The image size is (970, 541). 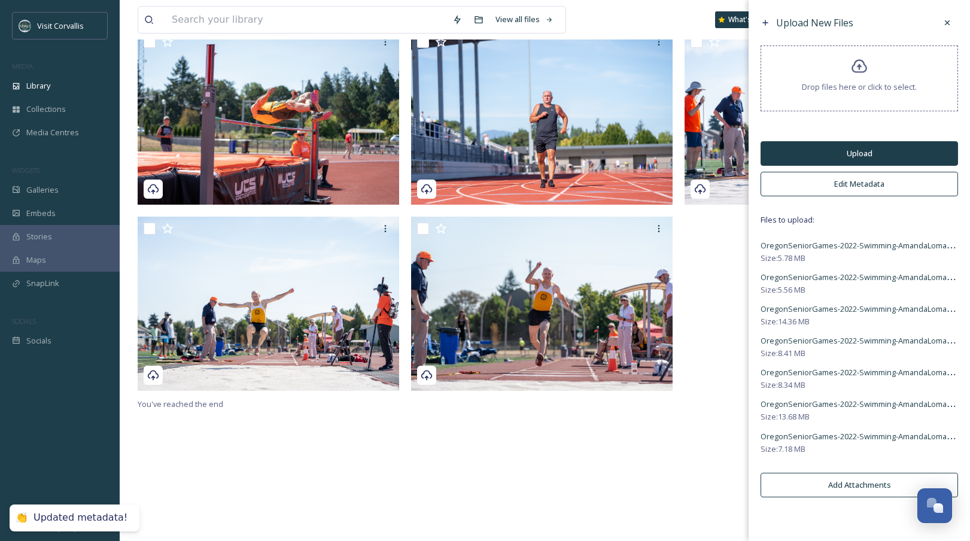 I want to click on a: What's New, so click(x=745, y=20).